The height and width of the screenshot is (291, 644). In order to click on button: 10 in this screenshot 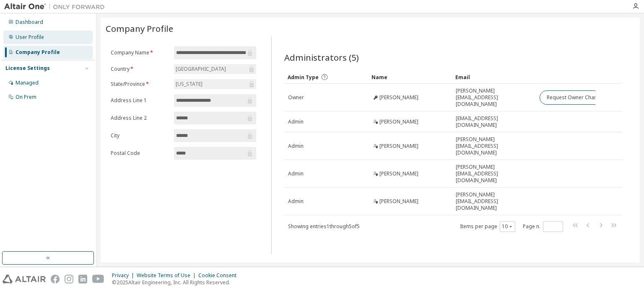, I will do `click(507, 227)`.